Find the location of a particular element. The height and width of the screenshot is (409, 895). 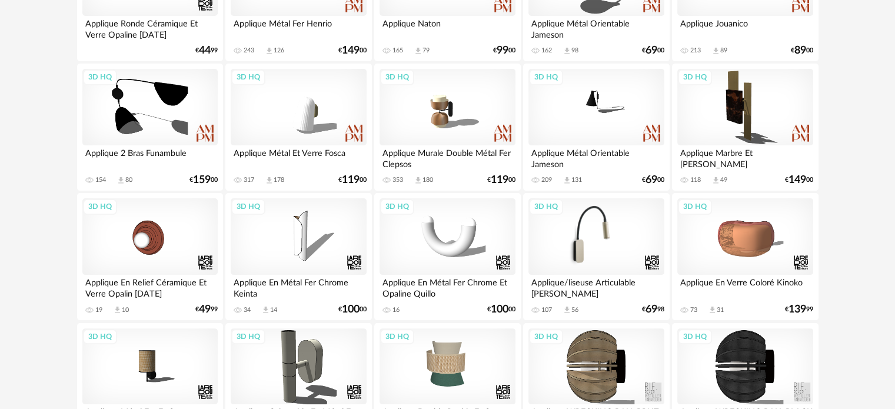

div: 49 is located at coordinates (724, 180).